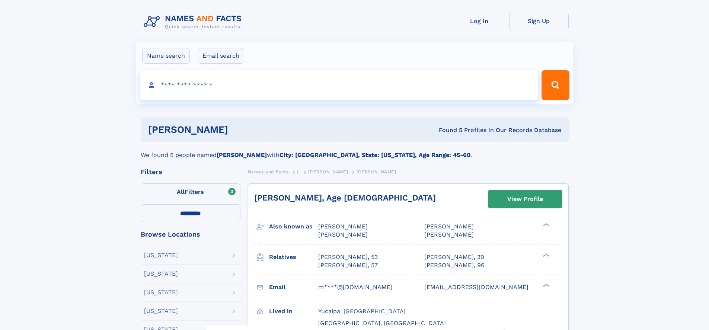  Describe the element at coordinates (191, 235) in the screenshot. I see `div: Browse Locations` at that location.